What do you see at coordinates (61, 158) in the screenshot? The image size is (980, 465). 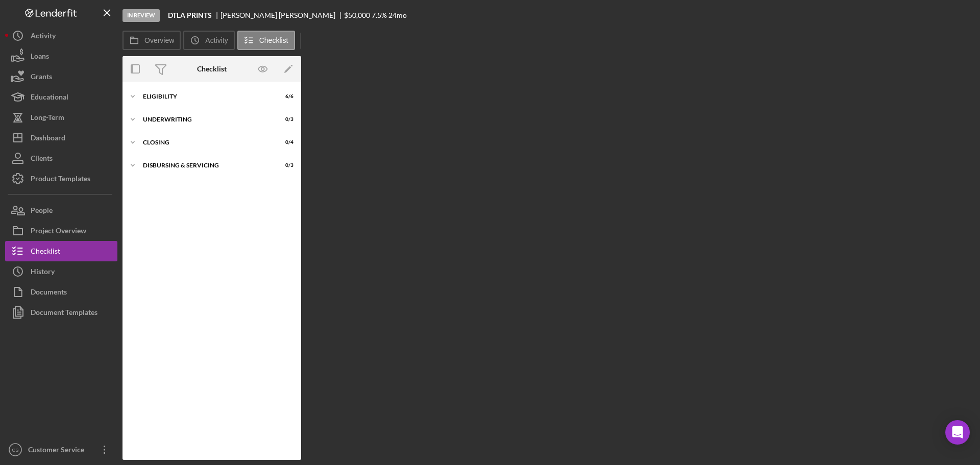 I see `a: Clients` at bounding box center [61, 158].